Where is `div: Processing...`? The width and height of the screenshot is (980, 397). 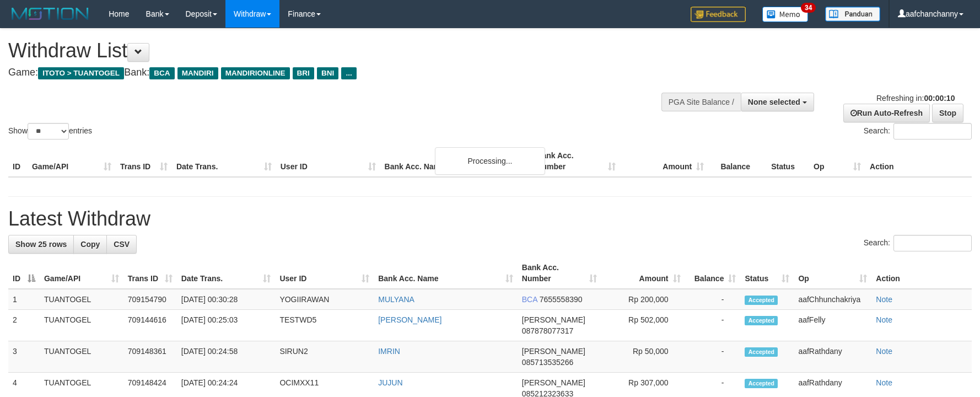
div: Processing... is located at coordinates (490, 161).